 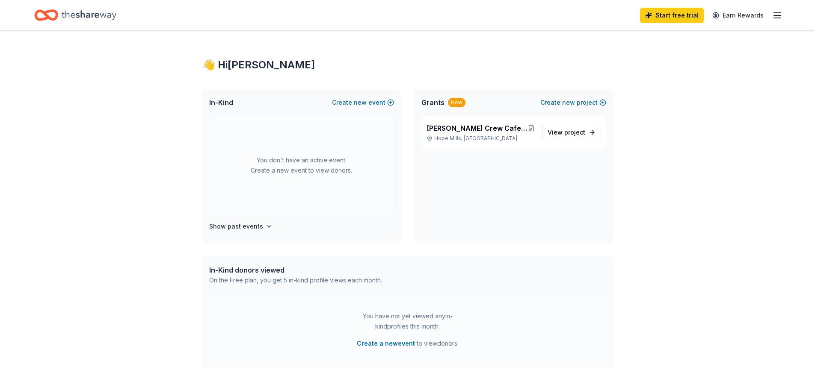 What do you see at coordinates (407, 344) in the screenshot?
I see `span: to view donors .` at bounding box center [407, 344].